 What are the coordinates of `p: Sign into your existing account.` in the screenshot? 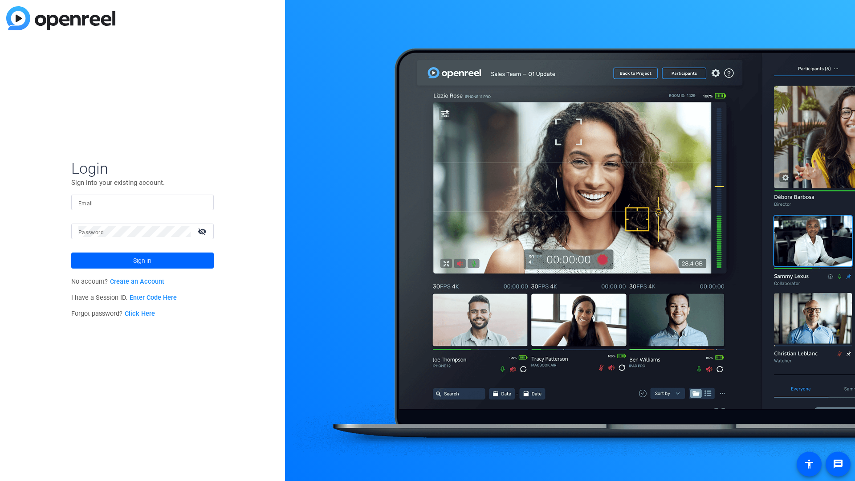 It's located at (142, 182).